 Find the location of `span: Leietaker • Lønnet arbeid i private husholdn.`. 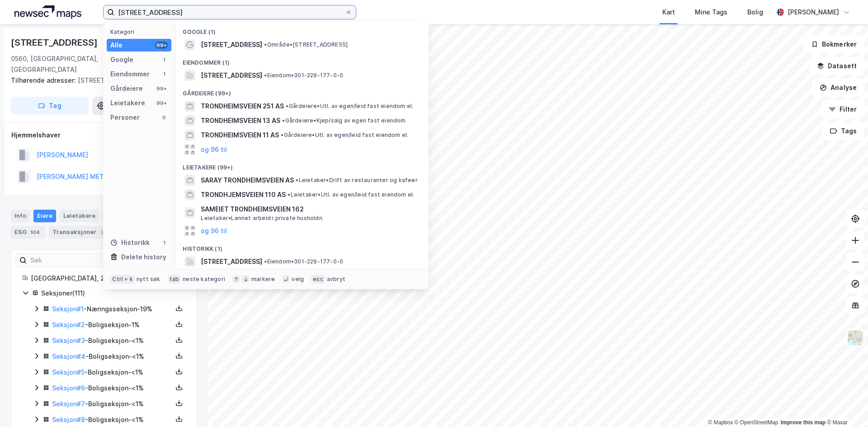

span: Leietaker • Lønnet arbeid i private husholdn. is located at coordinates (262, 218).